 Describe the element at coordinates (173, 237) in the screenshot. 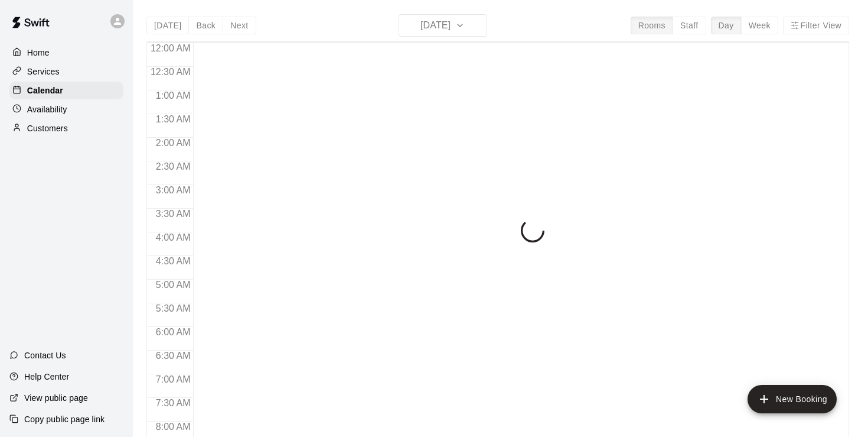

I see `span: 4:00 AM` at that location.